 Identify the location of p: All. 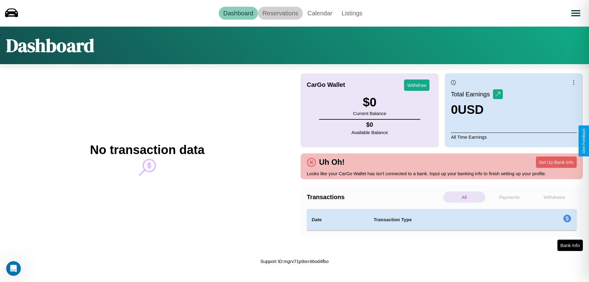
(464, 197).